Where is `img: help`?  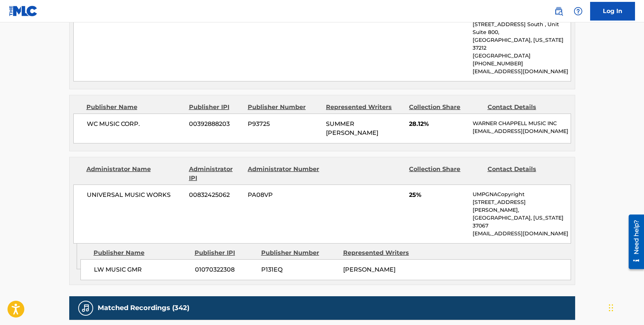 img: help is located at coordinates (578, 11).